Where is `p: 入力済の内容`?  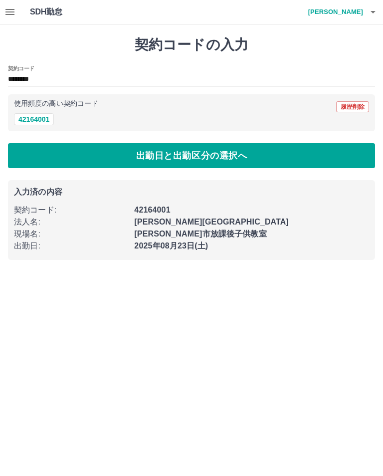
p: 入力済の内容 is located at coordinates (192, 192).